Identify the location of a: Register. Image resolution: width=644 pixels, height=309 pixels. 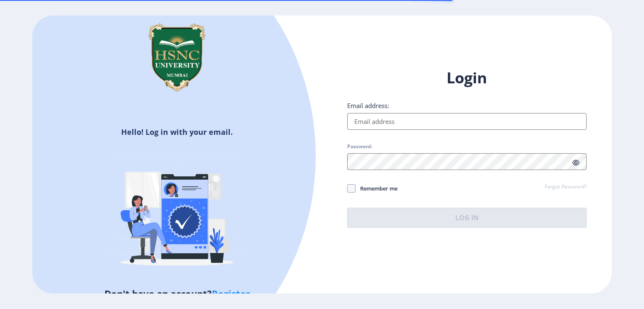
(230, 294).